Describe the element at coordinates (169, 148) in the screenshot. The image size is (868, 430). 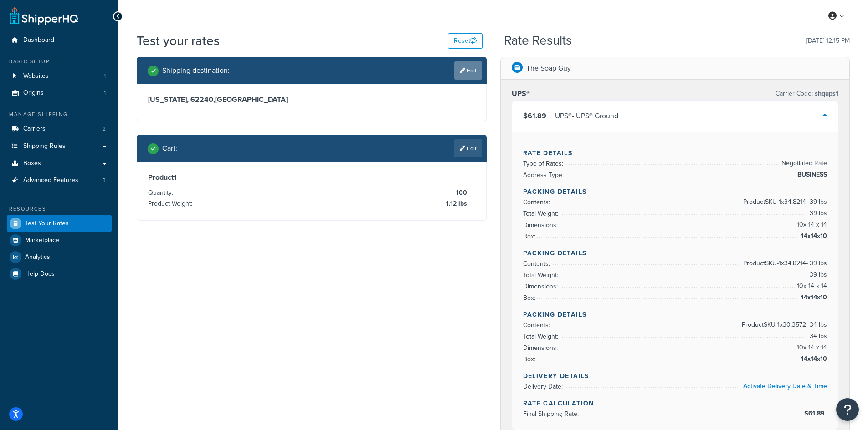
I see `h2: Cart :` at that location.